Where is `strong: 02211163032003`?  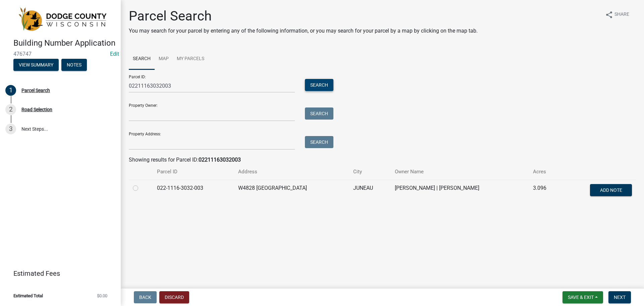 strong: 02211163032003 is located at coordinates (219, 159).